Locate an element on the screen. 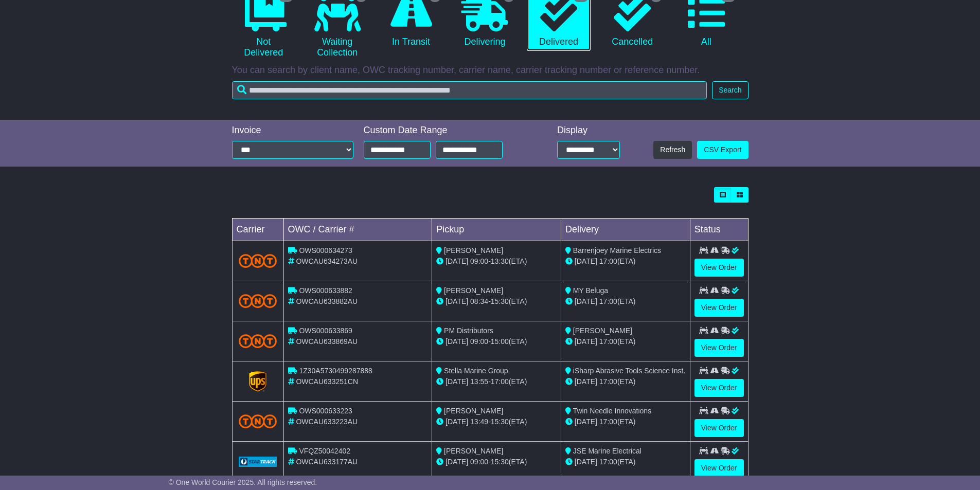 The height and width of the screenshot is (490, 980). button: Search is located at coordinates (730, 90).